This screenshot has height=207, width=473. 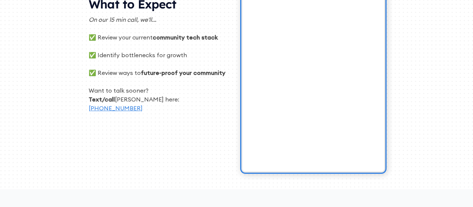 What do you see at coordinates (160, 73) in the screenshot?
I see `p: ✅ Review ways to` at bounding box center [160, 73].